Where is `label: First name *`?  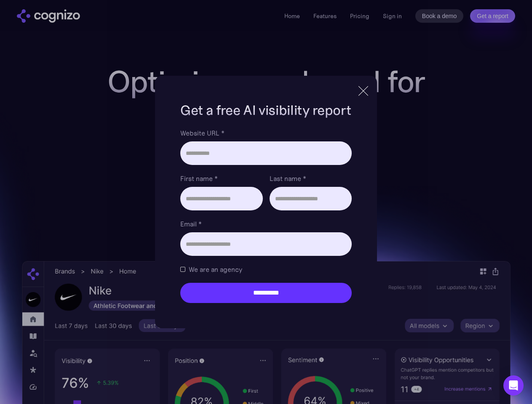
label: First name * is located at coordinates (221, 178).